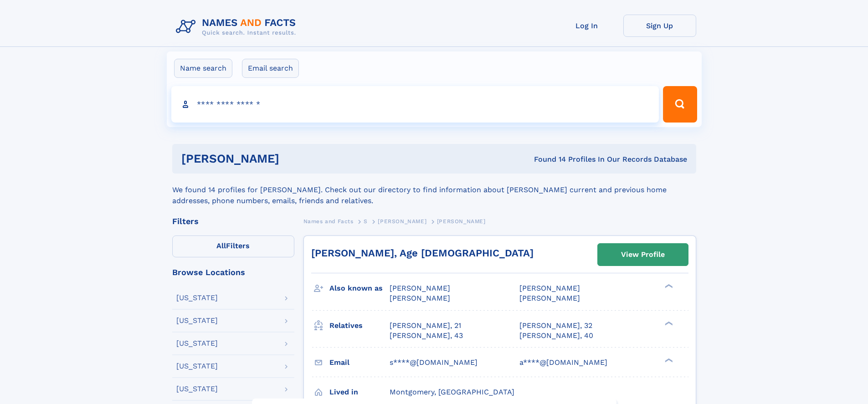 The width and height of the screenshot is (868, 404). What do you see at coordinates (415, 104) in the screenshot?
I see `input: search input` at bounding box center [415, 104].